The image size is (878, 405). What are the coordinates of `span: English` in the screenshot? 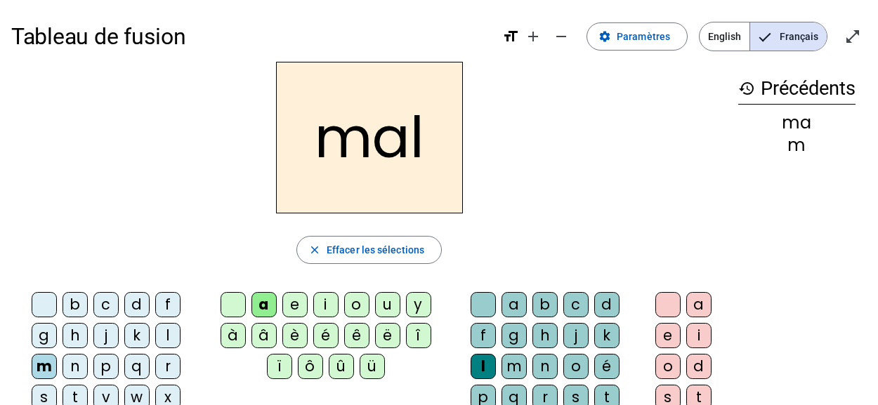 It's located at (724, 37).